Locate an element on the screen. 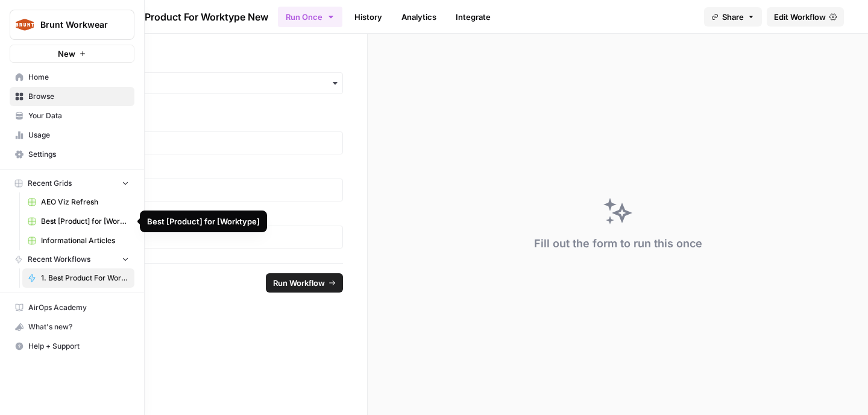  span: Recent Workflows is located at coordinates (59, 259).